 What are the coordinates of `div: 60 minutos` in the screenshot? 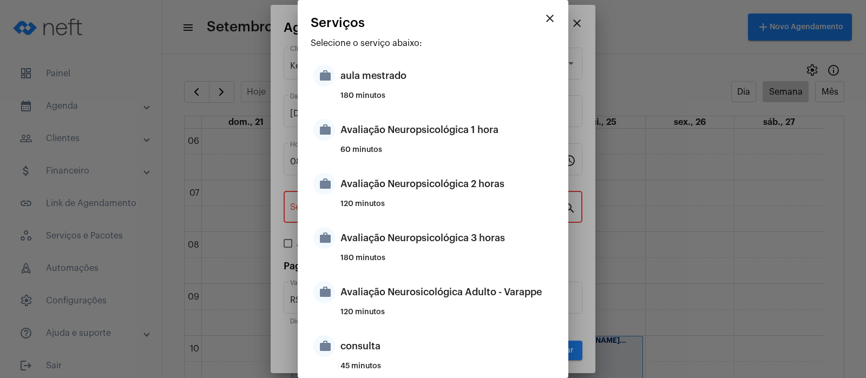 It's located at (446, 154).